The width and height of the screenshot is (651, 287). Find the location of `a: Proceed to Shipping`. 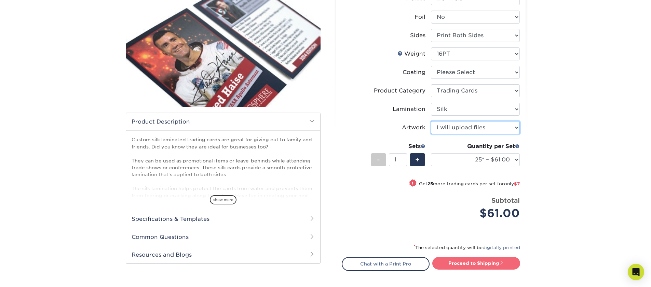

a: Proceed to Shipping is located at coordinates (476, 263).